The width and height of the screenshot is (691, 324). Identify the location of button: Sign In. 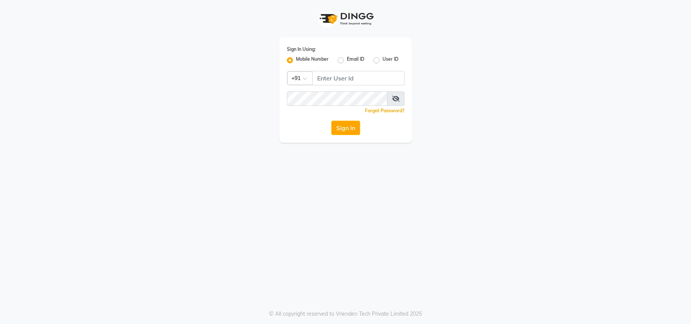
(346, 128).